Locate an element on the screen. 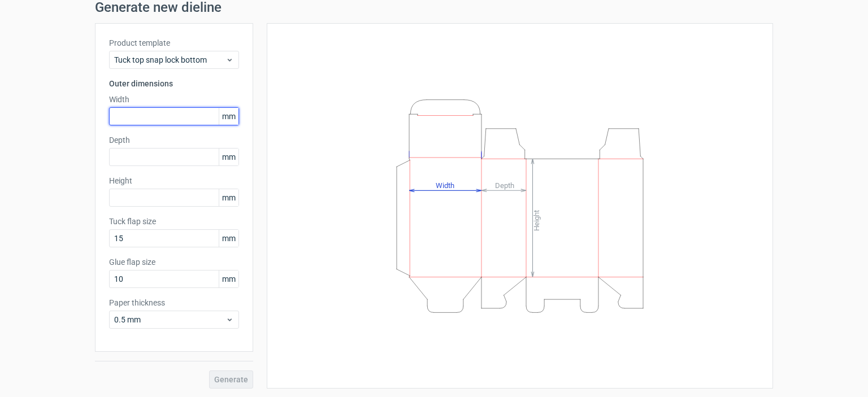 Image resolution: width=868 pixels, height=397 pixels. label: Paper thickness is located at coordinates (174, 303).